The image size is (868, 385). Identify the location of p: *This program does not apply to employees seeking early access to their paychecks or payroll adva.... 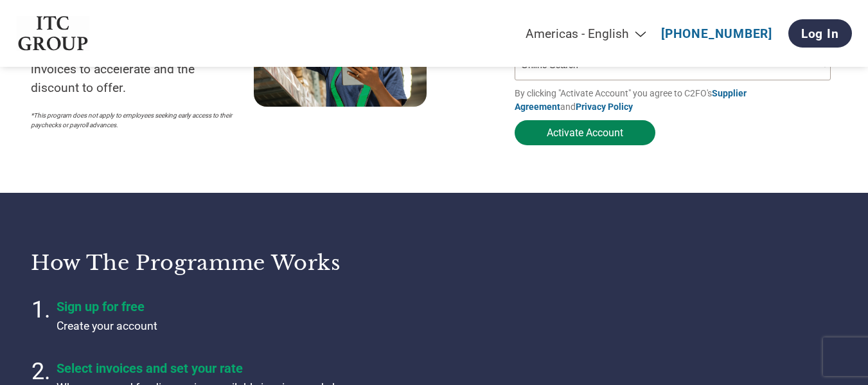
(136, 120).